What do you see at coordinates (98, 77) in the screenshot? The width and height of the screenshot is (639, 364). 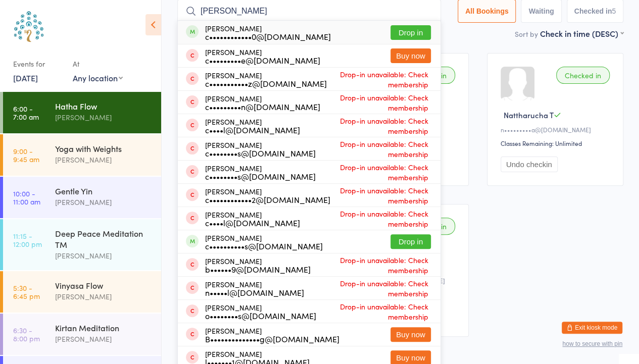 I see `div: Any location` at bounding box center [98, 77].